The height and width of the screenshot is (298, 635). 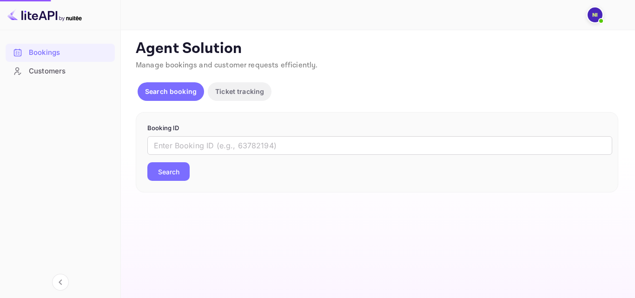 I want to click on p: Booking ID, so click(x=377, y=128).